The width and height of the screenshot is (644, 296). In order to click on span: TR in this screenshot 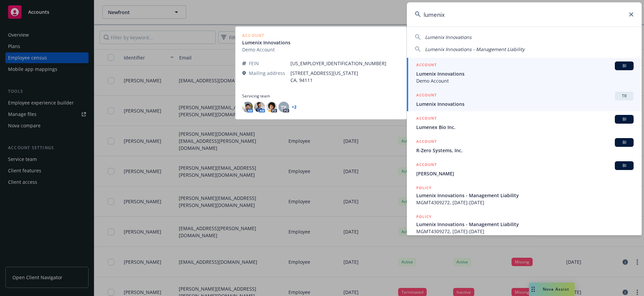, I will do `click(624, 96)`.